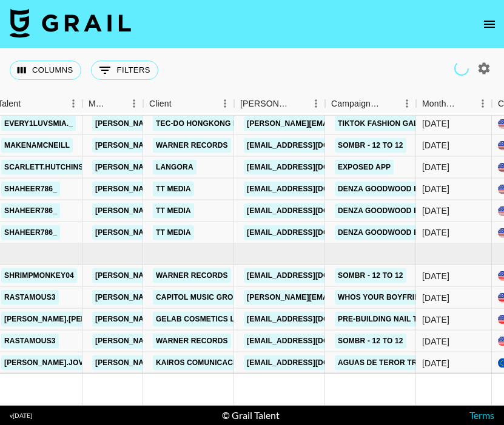 The width and height of the screenshot is (504, 425). Describe the element at coordinates (49, 167) in the screenshot. I see `a: scarlett.hutchinson` at that location.